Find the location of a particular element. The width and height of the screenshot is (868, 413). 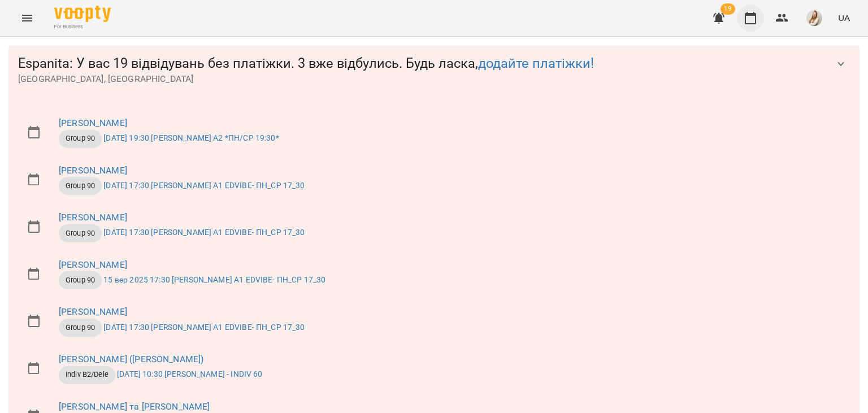

span: Espanita : У вас 19 відвідувань без платіжки. 3 вже відбулись. Будь ласка, is located at coordinates (423, 63).